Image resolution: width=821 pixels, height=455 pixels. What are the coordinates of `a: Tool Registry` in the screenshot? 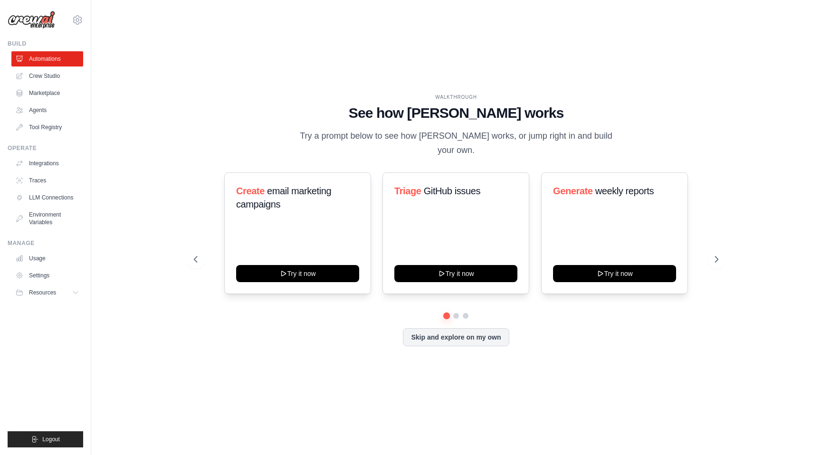 It's located at (47, 127).